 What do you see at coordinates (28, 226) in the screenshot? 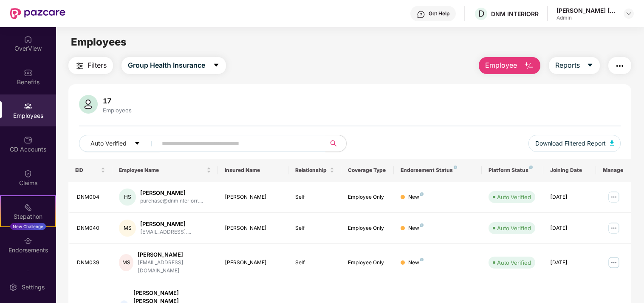
I see `div: New Challenge` at bounding box center [28, 226].